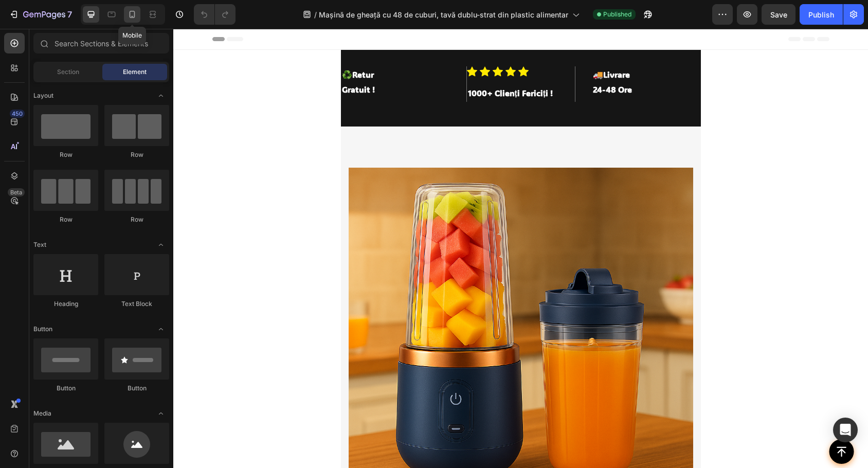  Describe the element at coordinates (473, 61) in the screenshot. I see `p: 24-48 Ore` at that location.